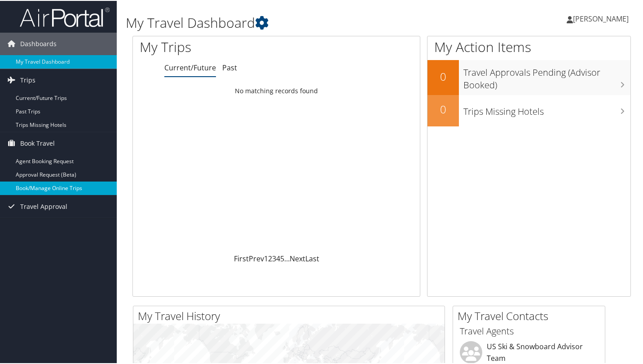 The height and width of the screenshot is (364, 643). Describe the element at coordinates (190, 67) in the screenshot. I see `a: Current/Future` at that location.